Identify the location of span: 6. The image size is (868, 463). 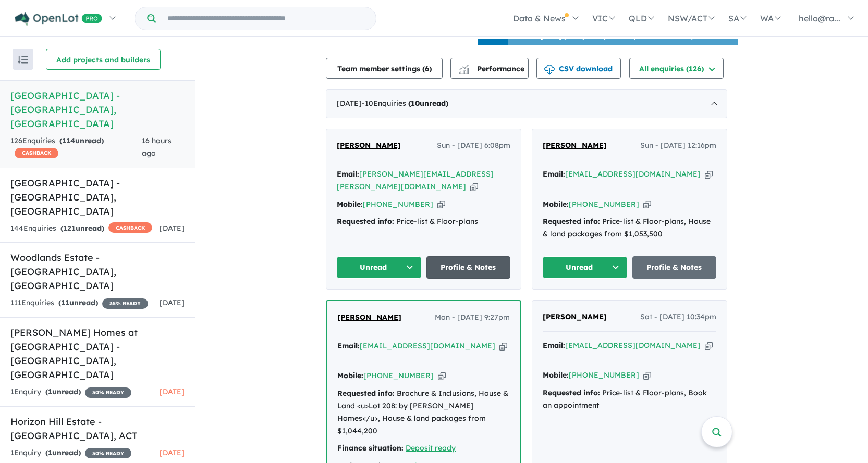
(427, 69).